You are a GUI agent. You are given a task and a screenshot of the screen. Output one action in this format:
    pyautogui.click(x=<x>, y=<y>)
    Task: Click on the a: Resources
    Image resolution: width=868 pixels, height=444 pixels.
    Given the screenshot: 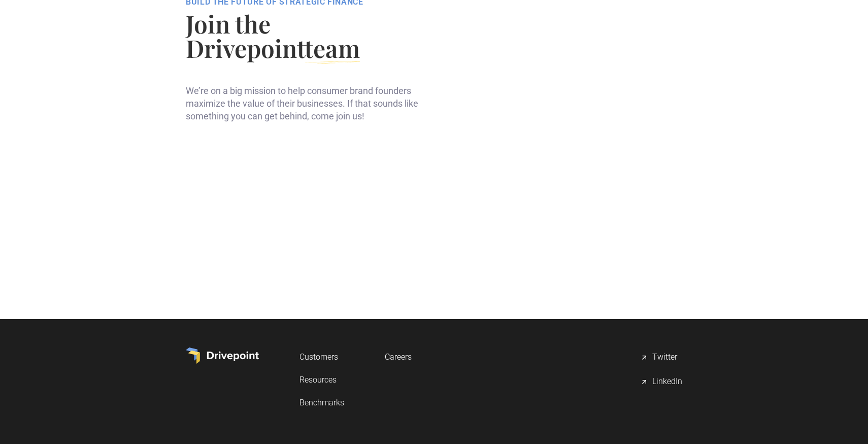 What is the action you would take?
    pyautogui.click(x=322, y=380)
    